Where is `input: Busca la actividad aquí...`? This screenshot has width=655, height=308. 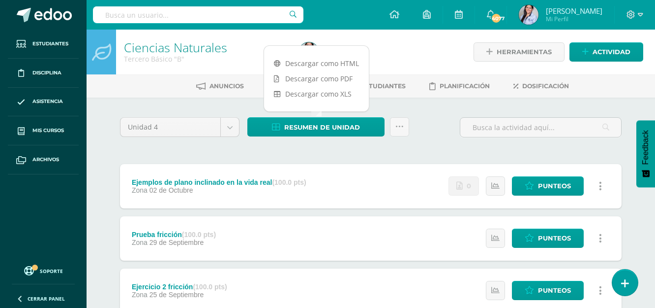
input: Busca la actividad aquí... is located at coordinates (541, 127).